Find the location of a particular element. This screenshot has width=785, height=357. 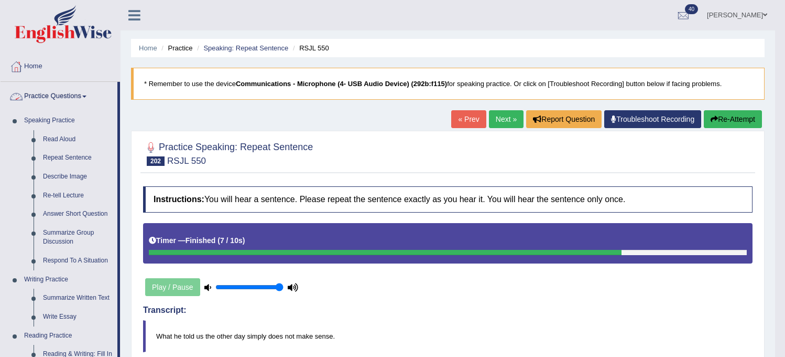

a: Write Essay is located at coordinates (78, 317).